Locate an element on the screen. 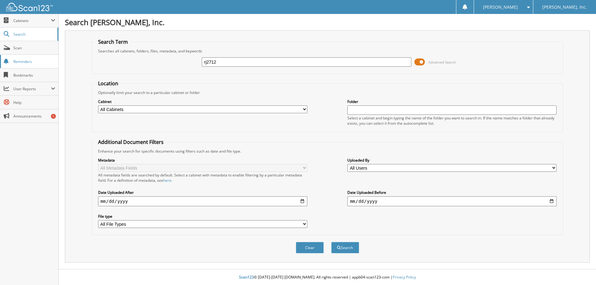  legend: Search Term is located at coordinates (113, 42).